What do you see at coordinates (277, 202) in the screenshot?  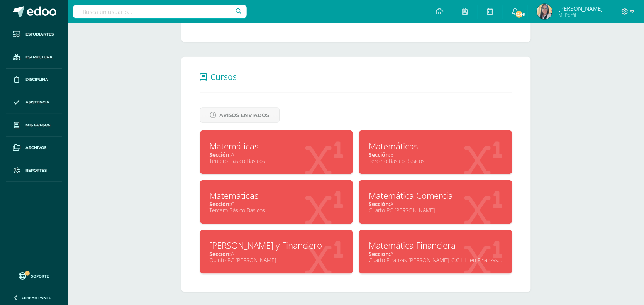 I see `a: MatemáticasSección:CTercero Básico Basicos` at bounding box center [277, 202].